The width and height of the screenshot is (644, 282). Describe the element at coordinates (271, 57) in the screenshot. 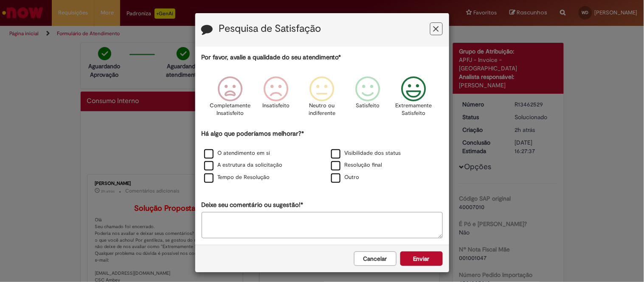

I see `label: Por favor, avalie a qualidade do seu atendimento*` at that location.